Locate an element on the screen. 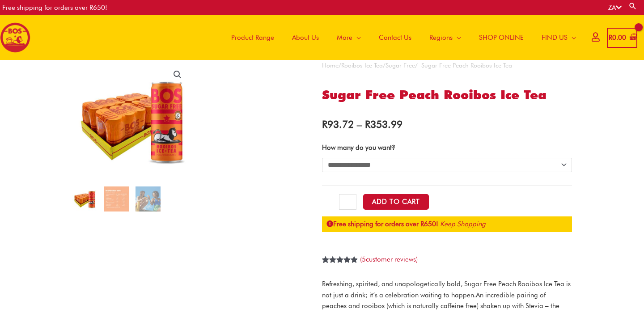  a: More is located at coordinates (349, 38).